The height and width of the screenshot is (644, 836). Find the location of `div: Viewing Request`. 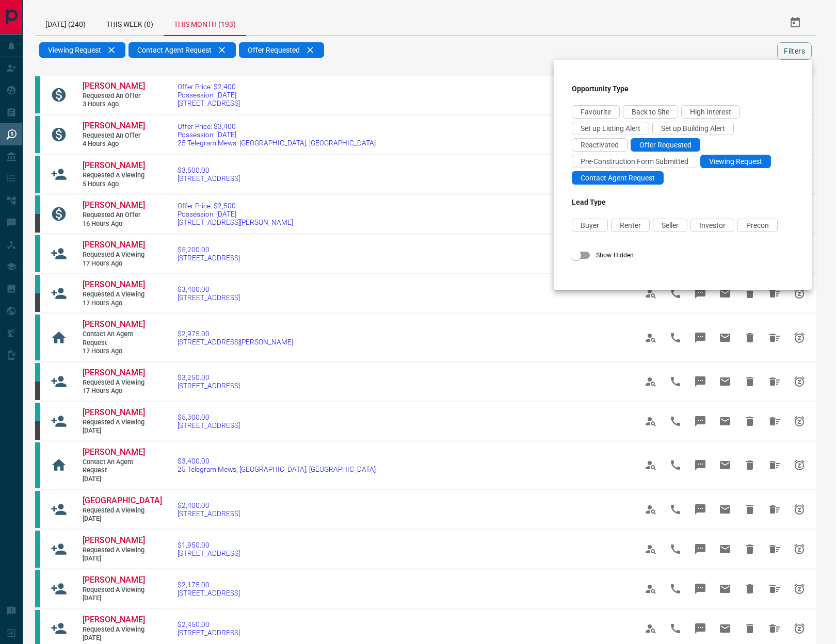

div: Viewing Request is located at coordinates (735, 161).